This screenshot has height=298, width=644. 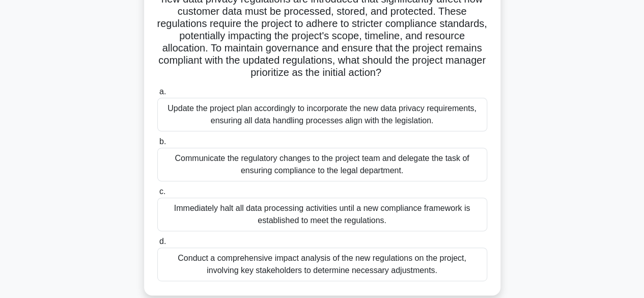 I want to click on span: c., so click(x=162, y=191).